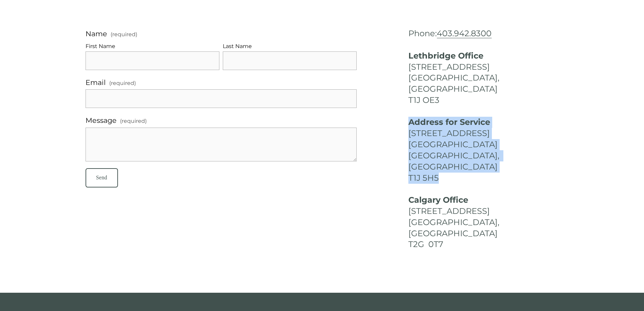 The width and height of the screenshot is (644, 311). I want to click on div: Last Name, so click(290, 47).